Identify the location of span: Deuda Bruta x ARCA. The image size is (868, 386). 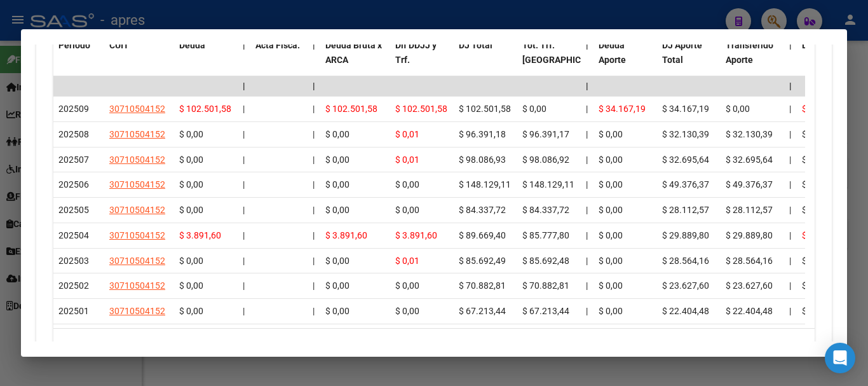
(353, 52).